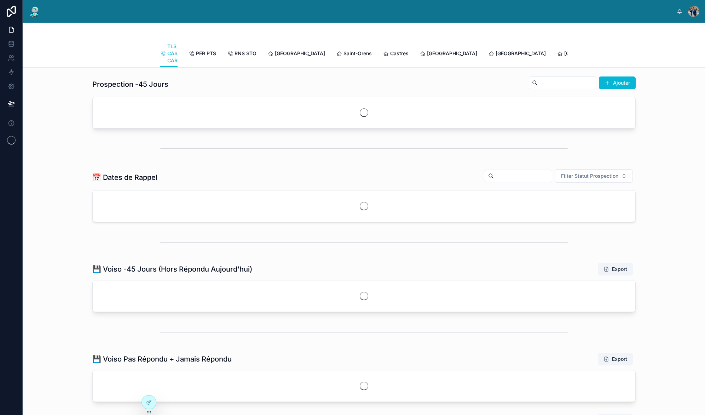 The width and height of the screenshot is (705, 415). I want to click on span: Saint-Orens, so click(358, 53).